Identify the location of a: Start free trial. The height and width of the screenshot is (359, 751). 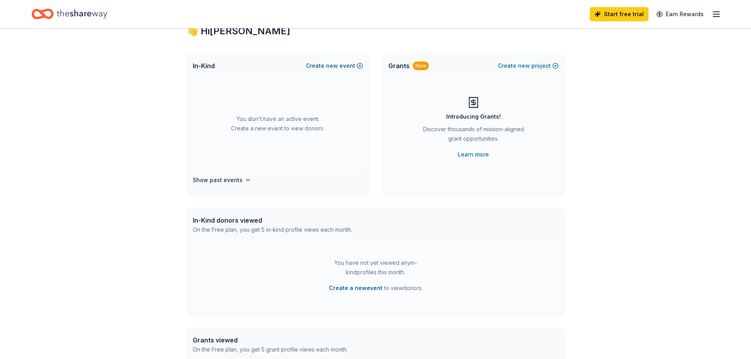
(619, 14).